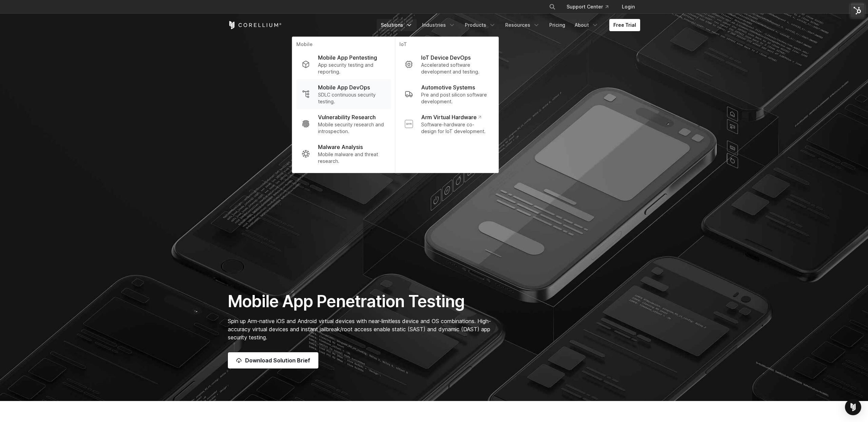 The width and height of the screenshot is (868, 422). What do you see at coordinates (273, 360) in the screenshot?
I see `a: Download Solution Brief` at bounding box center [273, 360].